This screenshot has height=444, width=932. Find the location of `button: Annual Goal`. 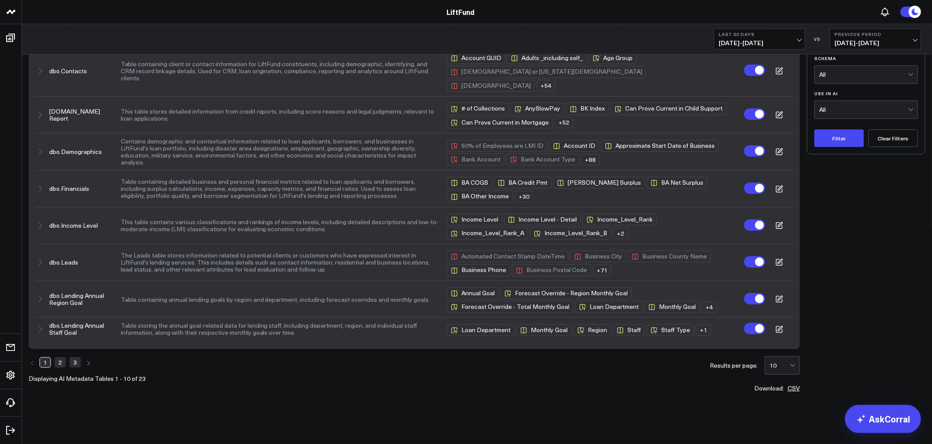

button: Annual Goal is located at coordinates (474, 293).